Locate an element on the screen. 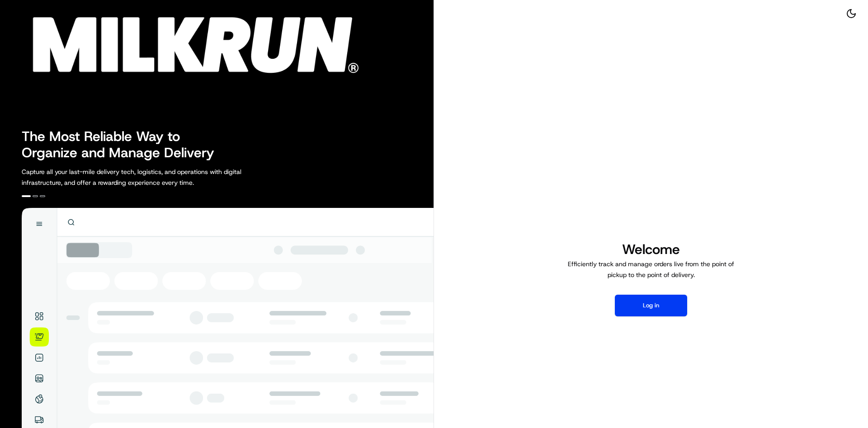  p: Capture all your last-mile delivery tech, logistics, and operations with digital infrastructure, ... is located at coordinates (152, 177).